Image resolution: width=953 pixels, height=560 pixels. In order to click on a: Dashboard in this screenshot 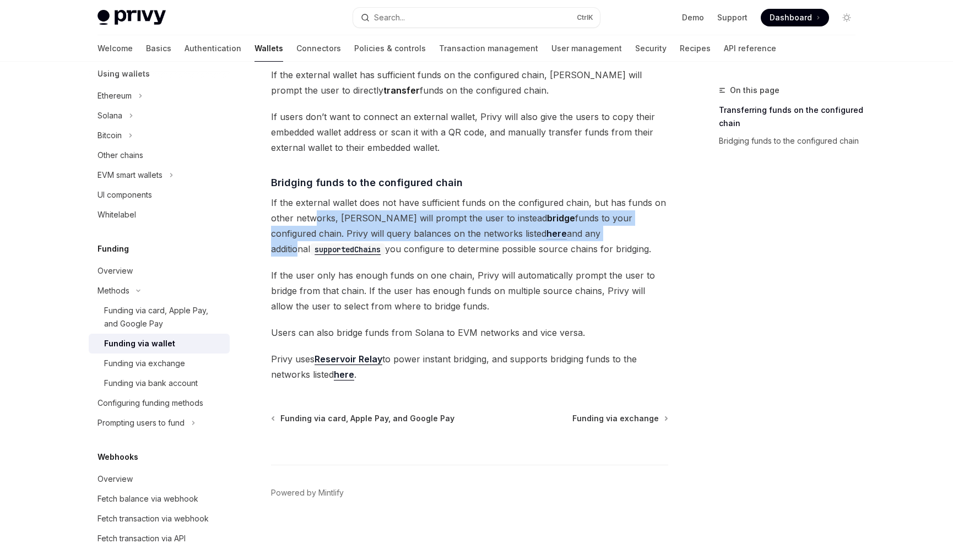, I will do `click(795, 17)`.